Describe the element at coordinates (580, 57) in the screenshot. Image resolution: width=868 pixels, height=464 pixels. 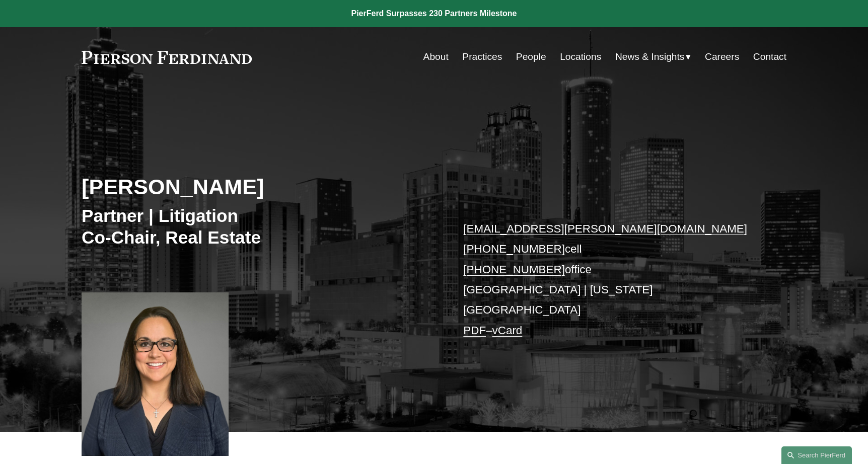
I see `a: Locations` at that location.